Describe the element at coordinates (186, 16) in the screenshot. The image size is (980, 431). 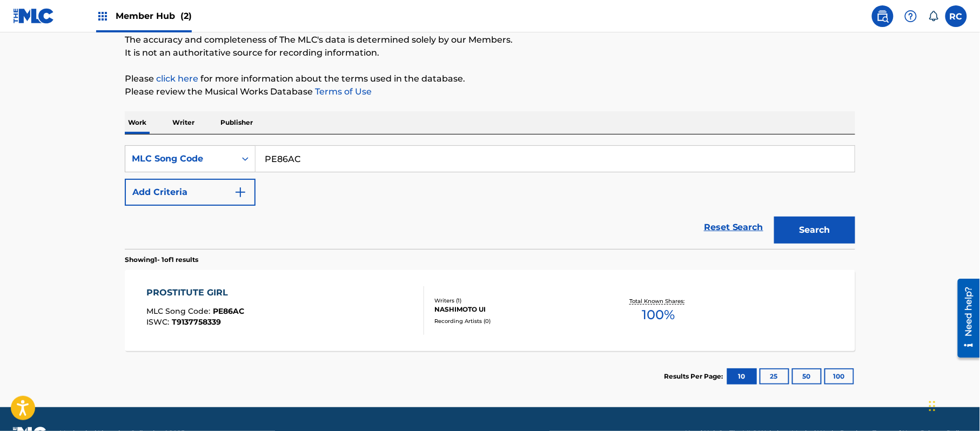
I see `span: (2)` at that location.